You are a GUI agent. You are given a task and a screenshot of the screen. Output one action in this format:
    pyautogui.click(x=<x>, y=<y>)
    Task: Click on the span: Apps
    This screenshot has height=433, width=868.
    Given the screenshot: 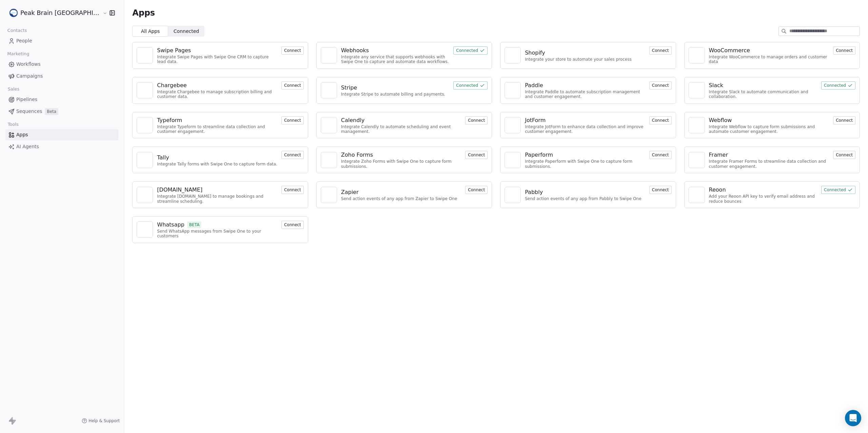 What is the action you would take?
    pyautogui.click(x=22, y=135)
    